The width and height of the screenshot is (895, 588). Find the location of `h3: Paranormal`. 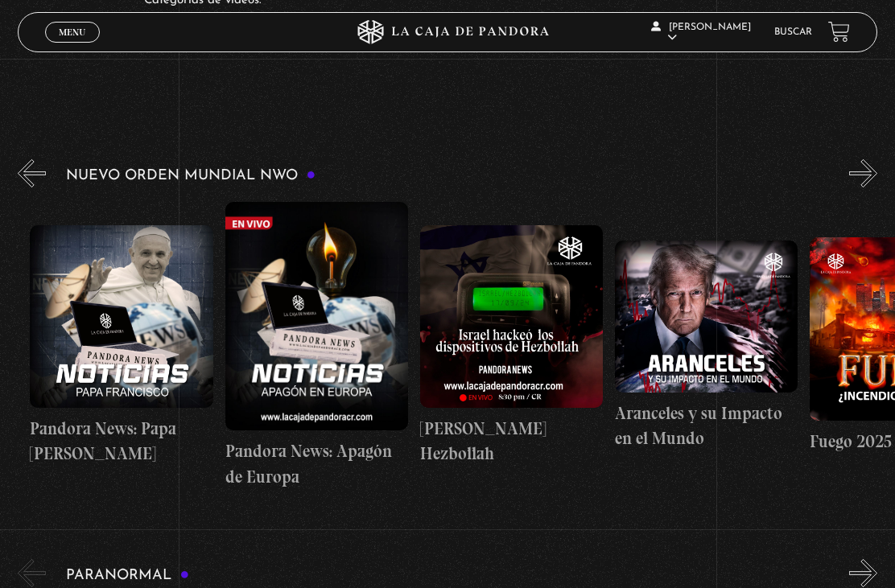

h3: Paranormal is located at coordinates (128, 575).